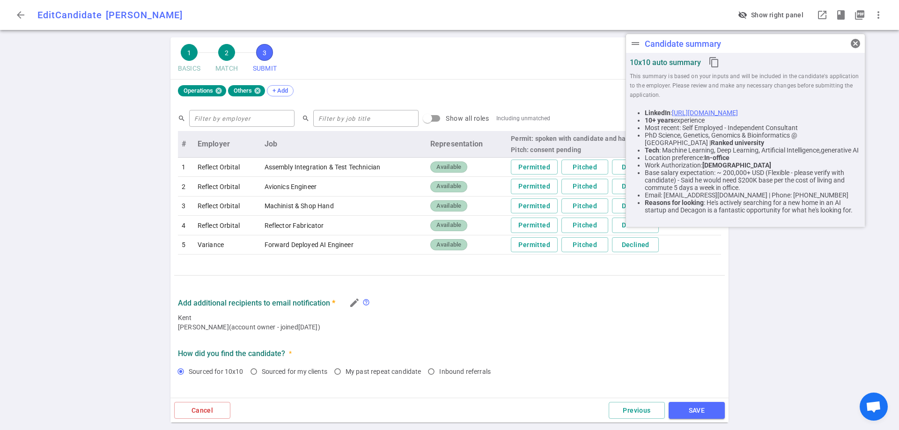 The width and height of the screenshot is (899, 430). Describe the element at coordinates (265, 60) in the screenshot. I see `button: 3SUBMIT` at that location.